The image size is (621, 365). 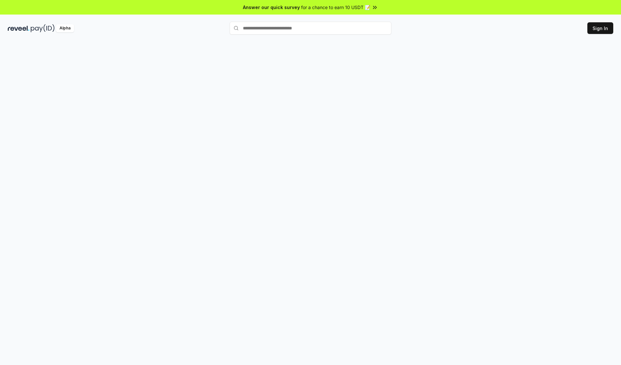 I want to click on span: Answer our quick survey, so click(x=271, y=7).